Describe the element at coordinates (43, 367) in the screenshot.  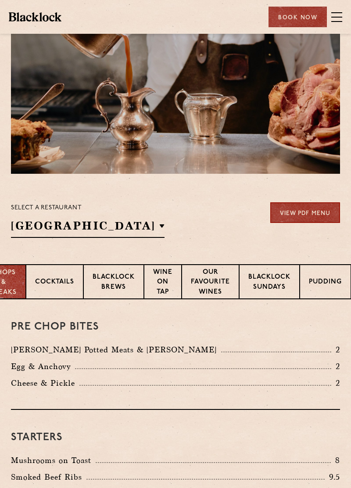
I see `p: Egg & Anchovy` at that location.